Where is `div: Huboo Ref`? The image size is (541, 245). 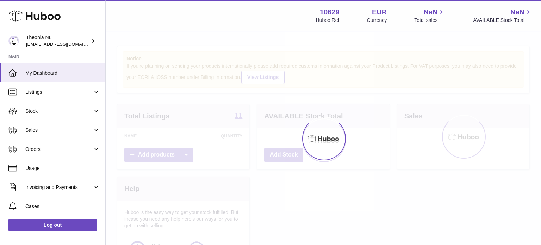 div: Huboo Ref is located at coordinates (328, 20).